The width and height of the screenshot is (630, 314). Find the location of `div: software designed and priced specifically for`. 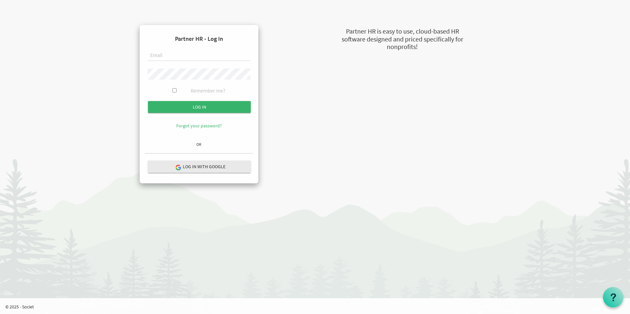

div: software designed and priced specifically for is located at coordinates (402, 39).